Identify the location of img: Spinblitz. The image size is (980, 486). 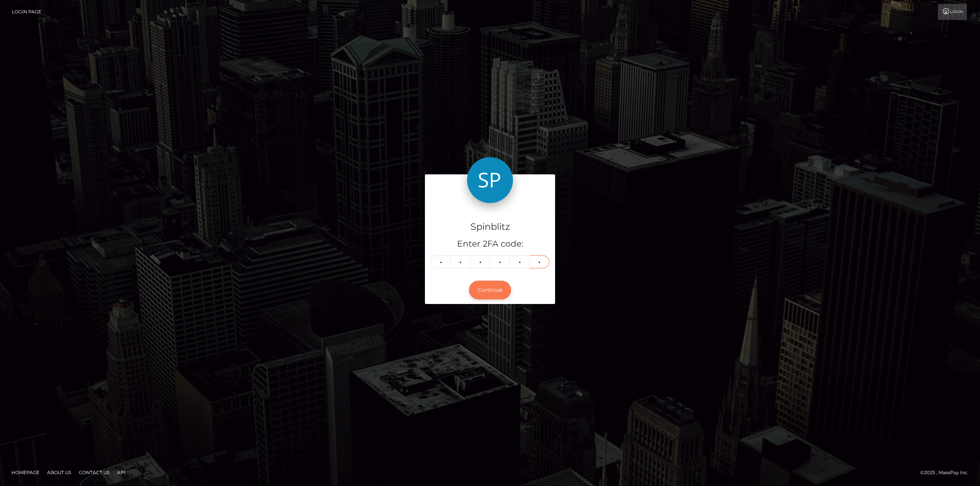
(490, 180).